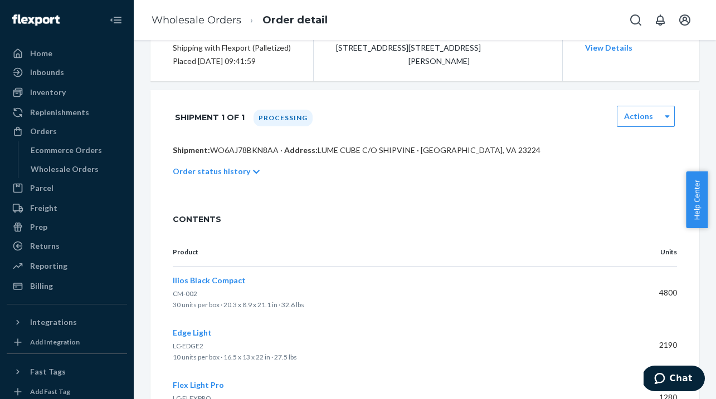 This screenshot has width=716, height=399. What do you see at coordinates (392, 305) in the screenshot?
I see `p: 30 units per box · 20.3 x 8.9 x 21.1 in · 32.6 lbs` at bounding box center [392, 305].